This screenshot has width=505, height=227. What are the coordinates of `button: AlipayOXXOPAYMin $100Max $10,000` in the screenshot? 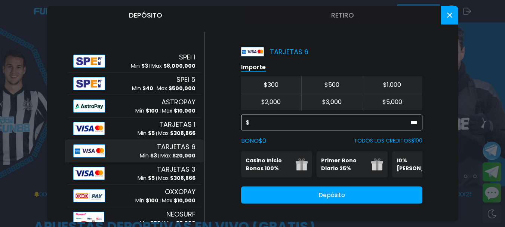 It's located at (134, 196).